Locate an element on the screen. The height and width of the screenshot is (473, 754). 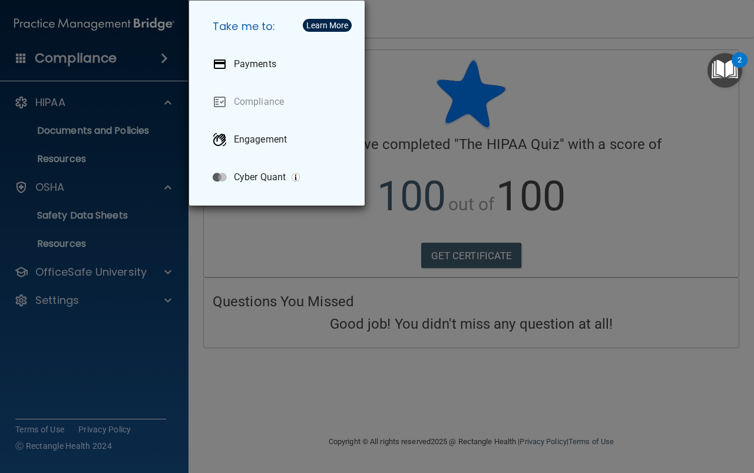
p: Payments is located at coordinates (255, 64).